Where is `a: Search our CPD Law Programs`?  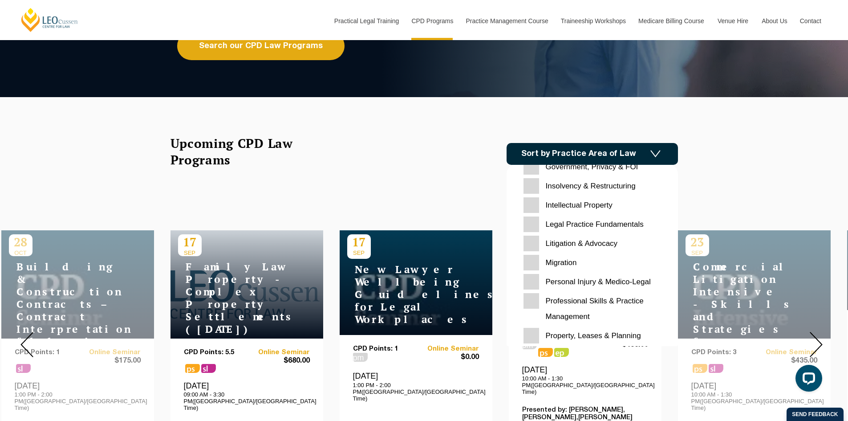 a: Search our CPD Law Programs is located at coordinates (261, 46).